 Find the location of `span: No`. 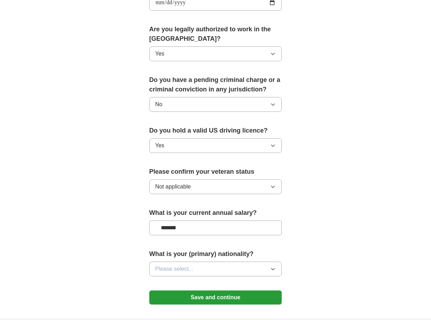

span: No is located at coordinates (159, 104).